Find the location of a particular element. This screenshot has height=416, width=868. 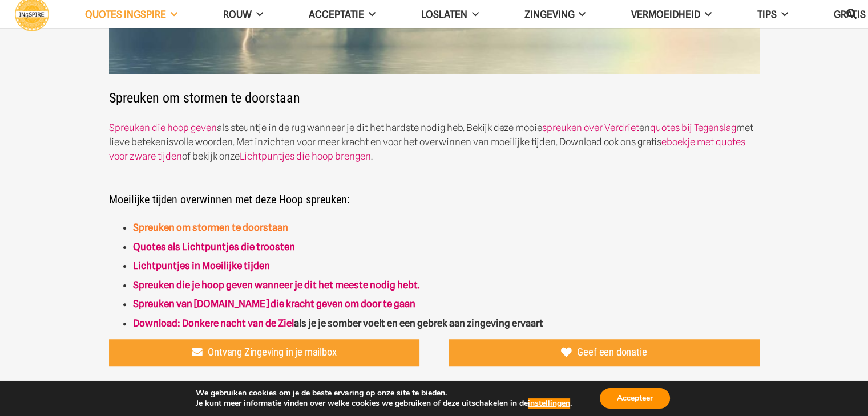

h5: Moeilijke tijden overwinnen met deze Hoop spreuken: is located at coordinates (434, 192).